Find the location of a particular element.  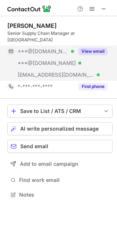

span: Add to email campaign is located at coordinates (49, 164).